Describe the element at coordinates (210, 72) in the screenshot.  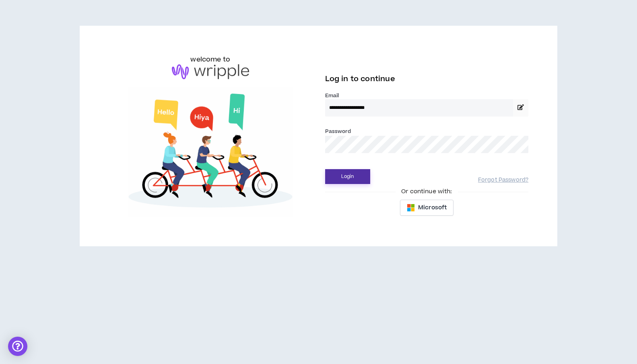
I see `img: logo-brand.png` at that location.